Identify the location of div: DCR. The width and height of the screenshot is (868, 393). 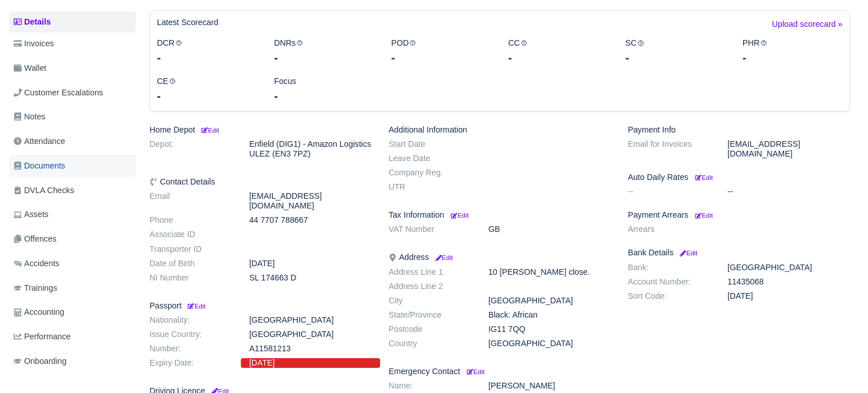
(206, 51).